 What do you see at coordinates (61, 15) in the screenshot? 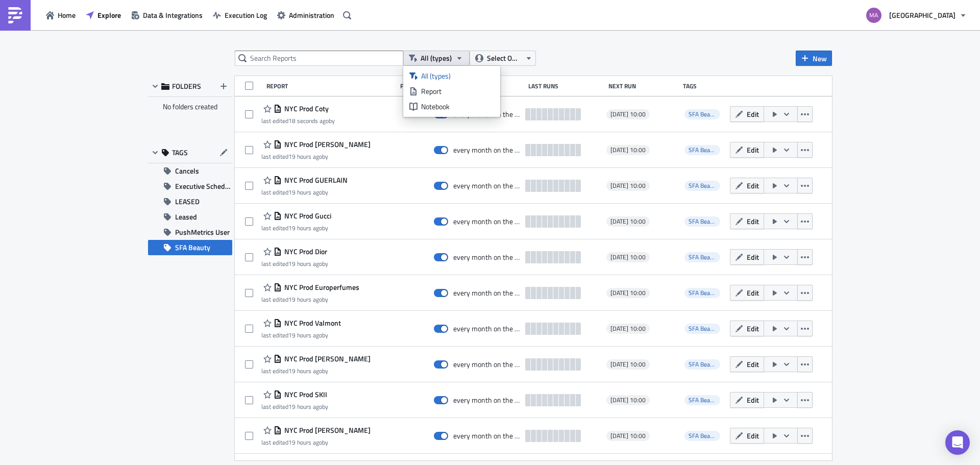
I see `button: Home` at bounding box center [61, 15].